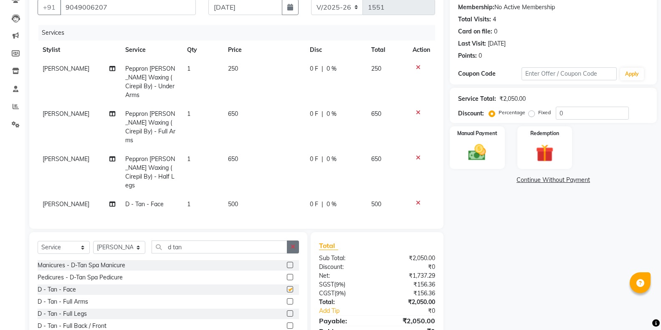 The height and width of the screenshot is (330, 661). What do you see at coordinates (554, 180) in the screenshot?
I see `a: Continue Without Payment` at bounding box center [554, 180].